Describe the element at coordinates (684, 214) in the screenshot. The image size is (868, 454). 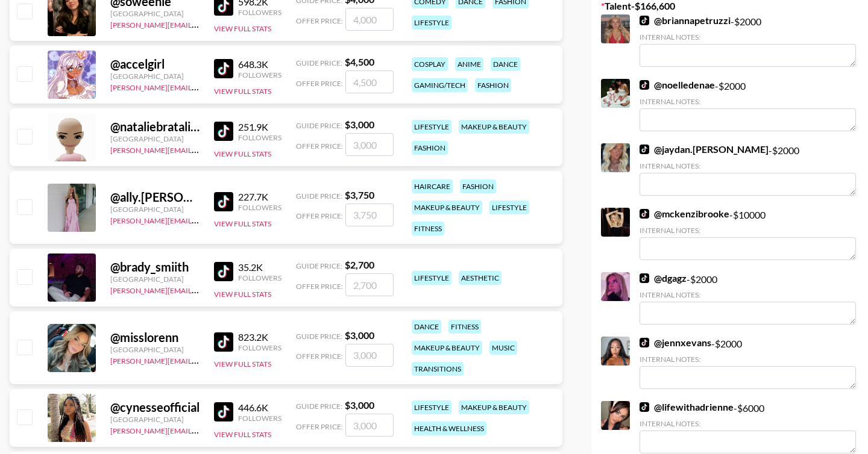
I see `a: @mckenzibrooke` at that location.